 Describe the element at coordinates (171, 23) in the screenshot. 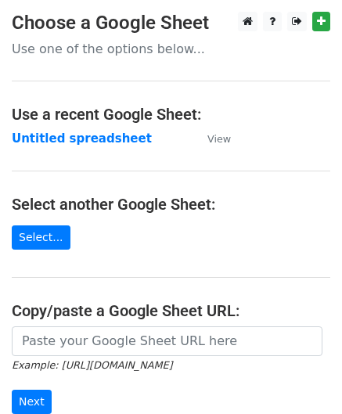

I see `h3: Choose a Google Sheet` at that location.